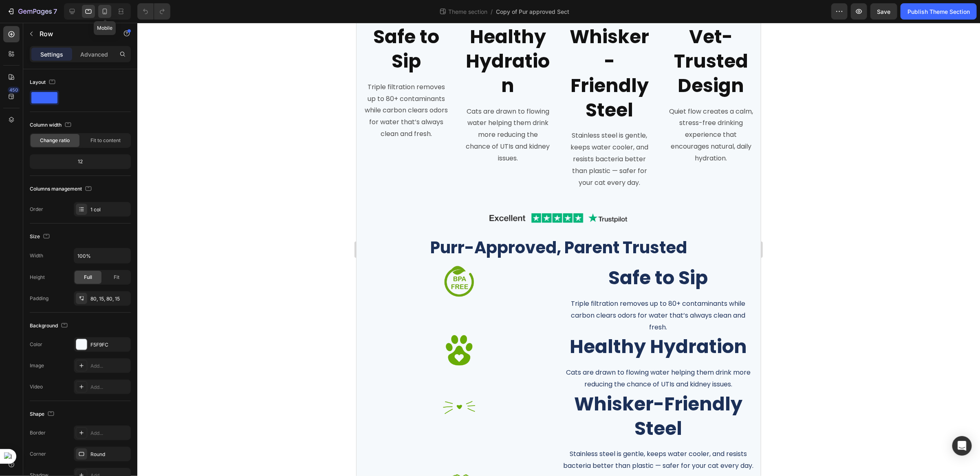  What do you see at coordinates (49, 326) in the screenshot?
I see `div: Background` at bounding box center [49, 326].